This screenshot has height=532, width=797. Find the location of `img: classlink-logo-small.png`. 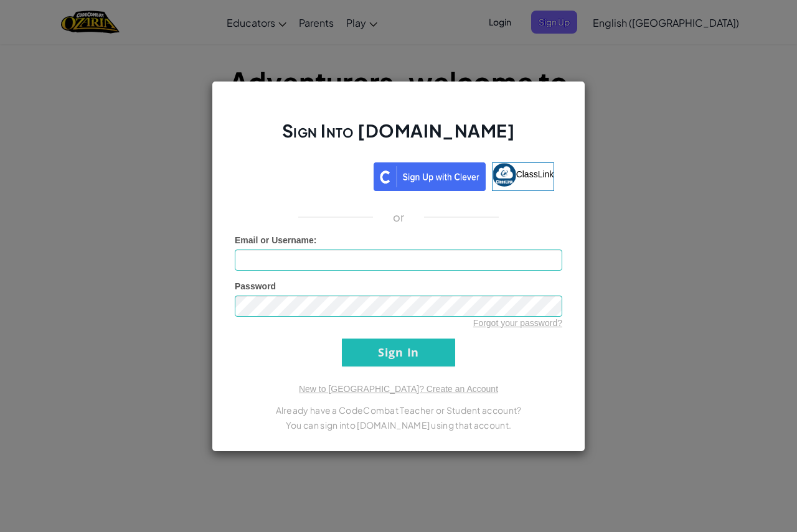

img: classlink-logo-small.png is located at coordinates (504, 175).